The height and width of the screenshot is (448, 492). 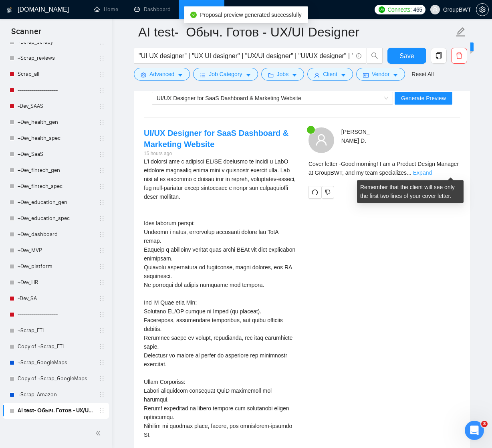 What do you see at coordinates (56, 74) in the screenshot?
I see `a: Scrap_all` at bounding box center [56, 74].